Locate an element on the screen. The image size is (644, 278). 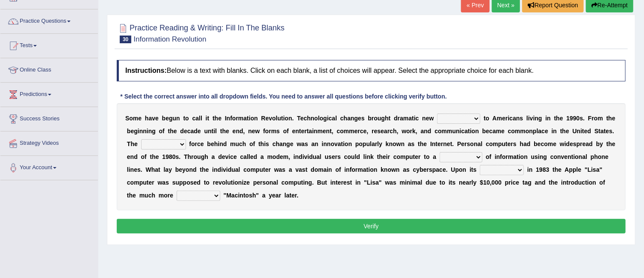
b: w is located at coordinates (404, 131).